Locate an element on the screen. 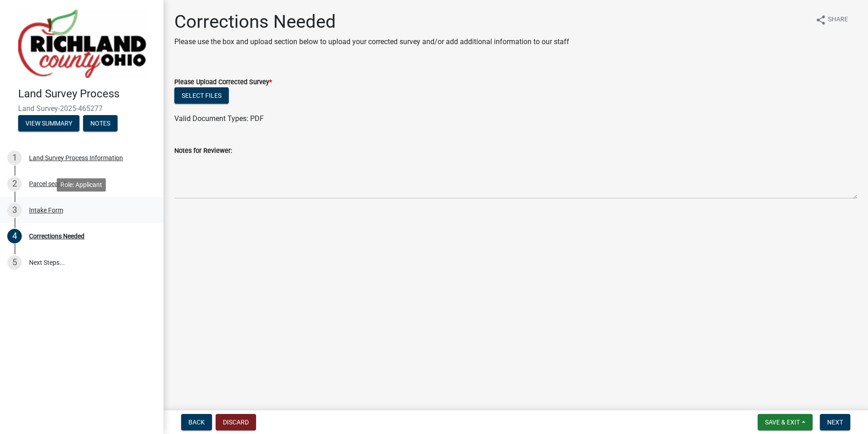  img: Richland County, Ohio is located at coordinates (82, 43).